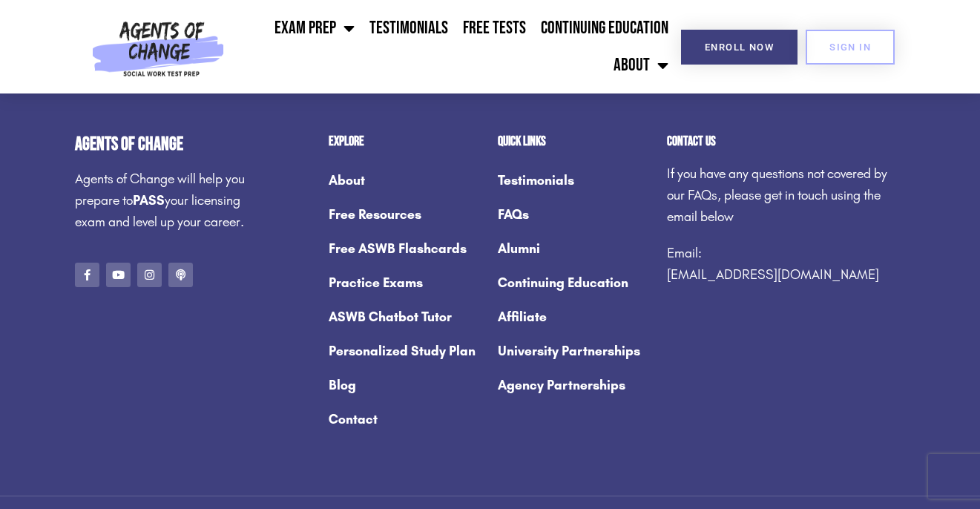 This screenshot has width=980, height=509. I want to click on span: Enroll Now, so click(738, 46).